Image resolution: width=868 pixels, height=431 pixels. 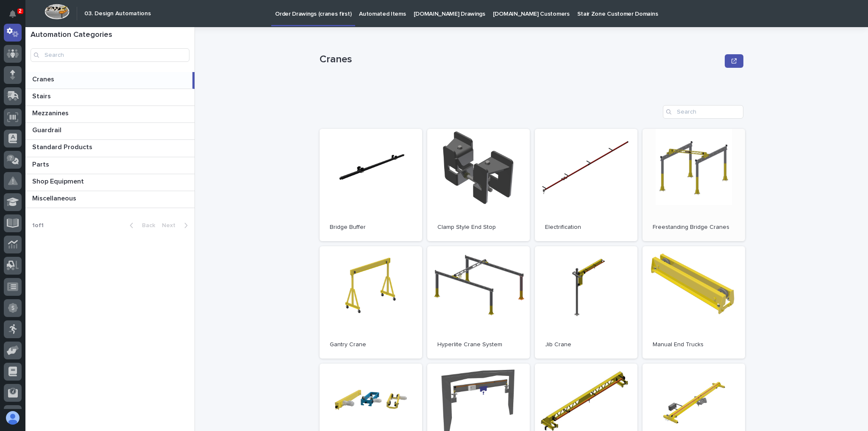 I want to click on button: users-avatar, so click(x=13, y=418).